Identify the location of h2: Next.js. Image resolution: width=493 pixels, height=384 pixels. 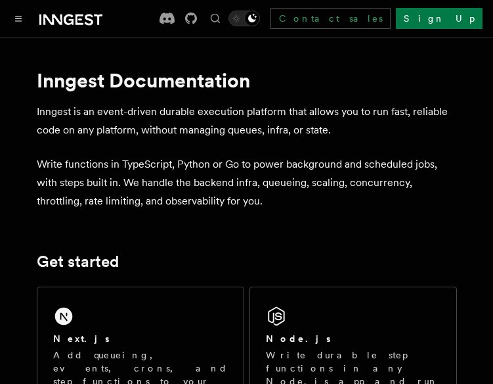
(81, 338).